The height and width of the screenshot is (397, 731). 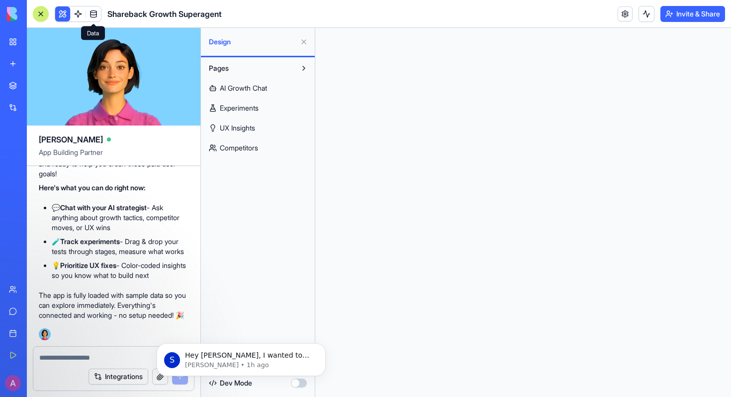 What do you see at coordinates (219, 68) in the screenshot?
I see `span: Pages` at bounding box center [219, 68].